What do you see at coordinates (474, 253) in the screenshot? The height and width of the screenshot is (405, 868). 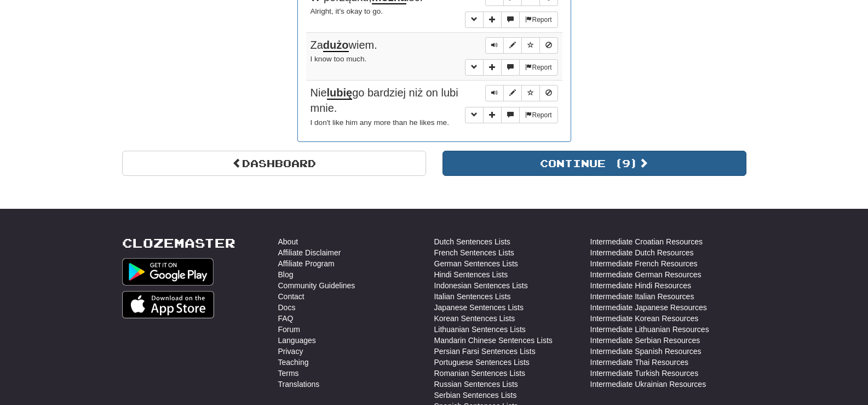 I see `a: French Sentences Lists` at bounding box center [474, 253].